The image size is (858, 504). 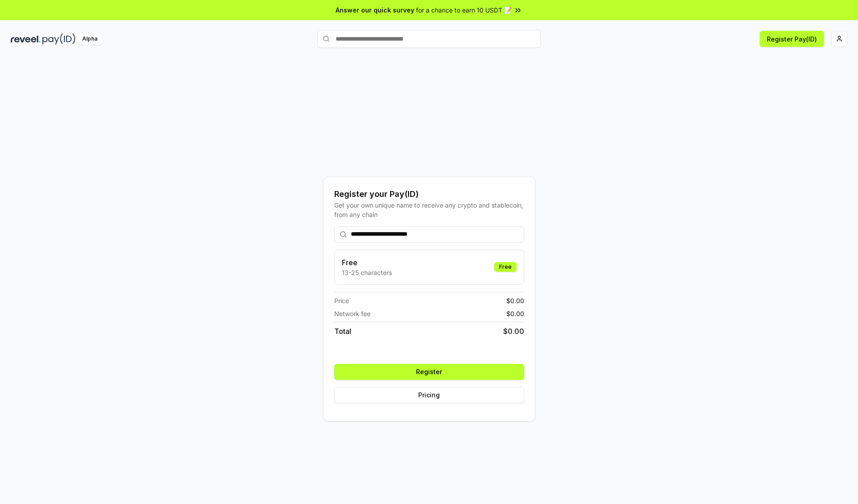 What do you see at coordinates (90, 39) in the screenshot?
I see `div: Alpha` at bounding box center [90, 39].